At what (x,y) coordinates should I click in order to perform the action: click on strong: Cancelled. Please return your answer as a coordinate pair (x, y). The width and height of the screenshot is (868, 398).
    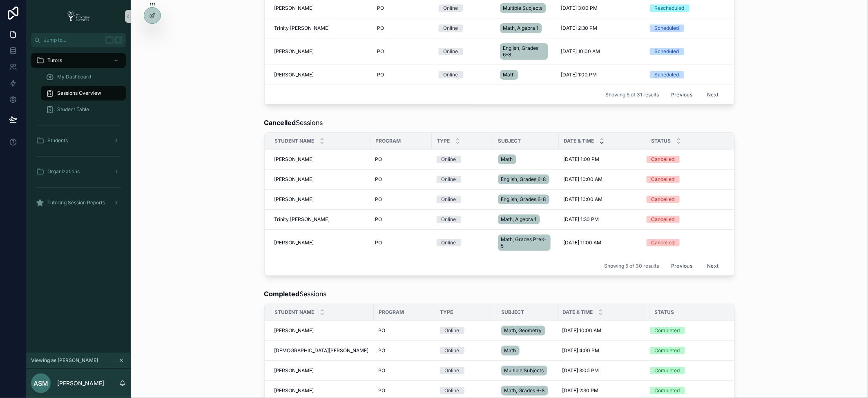
    Looking at the image, I should click on (280, 122).